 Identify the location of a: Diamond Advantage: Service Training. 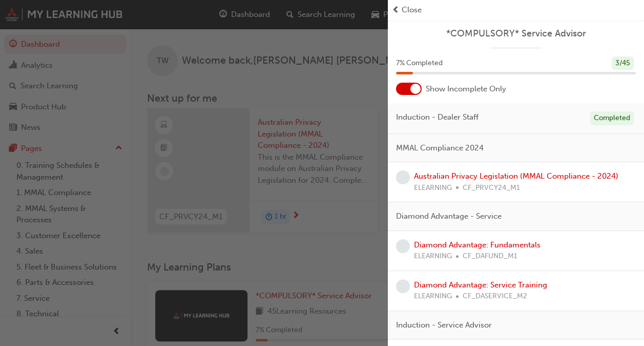
(481, 285).